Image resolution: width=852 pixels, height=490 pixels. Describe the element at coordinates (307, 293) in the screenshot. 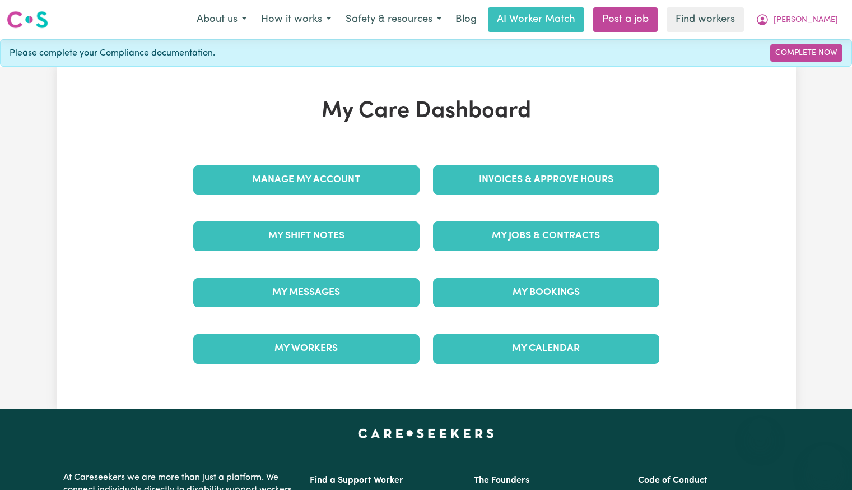

I see `a: My Messages` at that location.